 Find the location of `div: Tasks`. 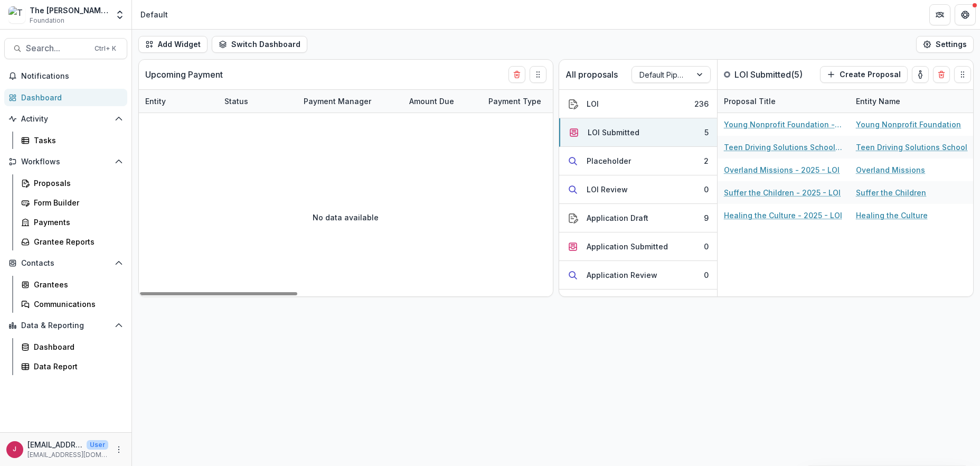

div: Tasks is located at coordinates (76, 140).